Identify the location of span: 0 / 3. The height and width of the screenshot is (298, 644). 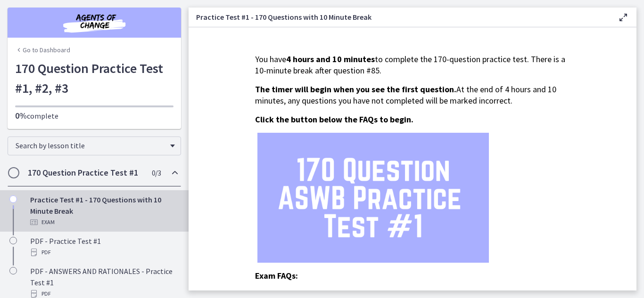
(156, 173).